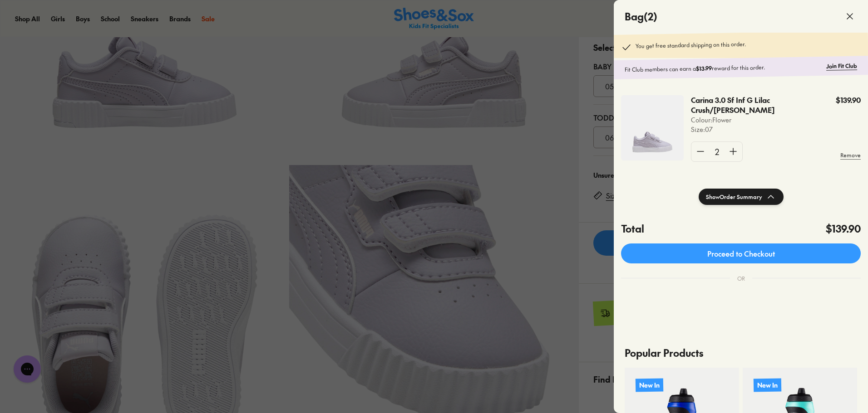  Describe the element at coordinates (653, 128) in the screenshot. I see `img: 4-561050.jpg` at that location.